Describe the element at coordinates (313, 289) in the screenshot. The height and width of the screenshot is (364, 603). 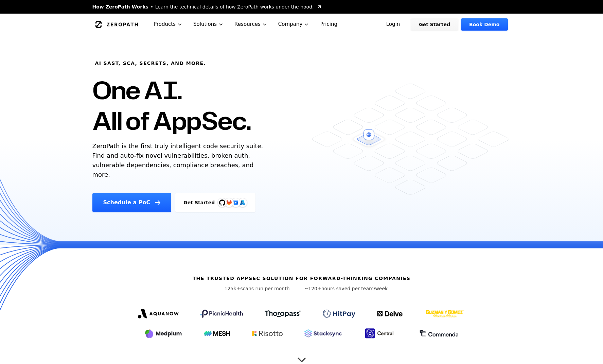
I see `span: ~120+` at that location.